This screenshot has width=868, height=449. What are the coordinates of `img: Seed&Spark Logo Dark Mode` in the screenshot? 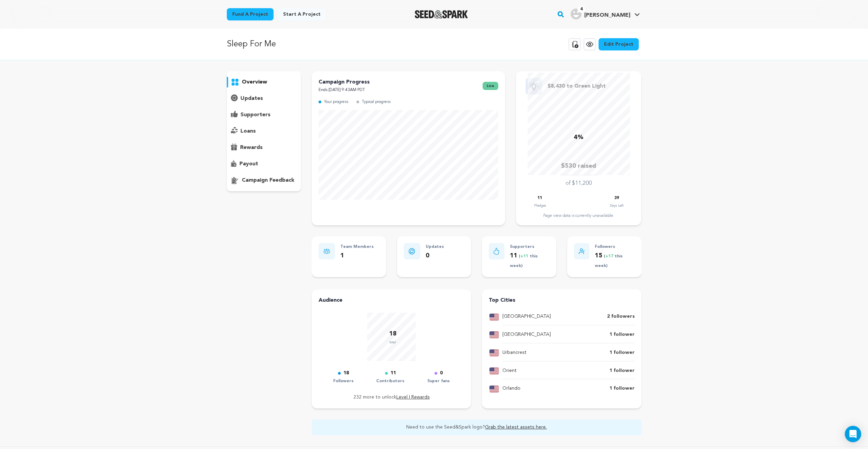 It's located at (442, 14).